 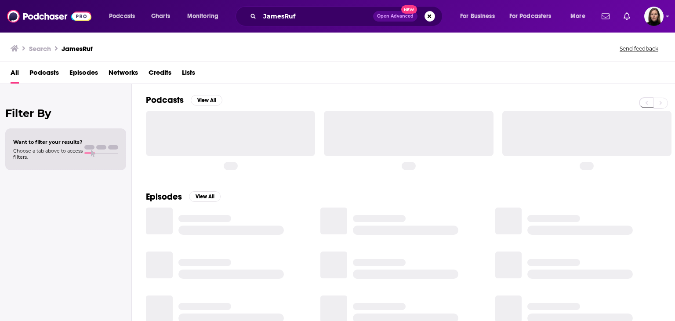 What do you see at coordinates (160, 16) in the screenshot?
I see `a: Charts` at bounding box center [160, 16].